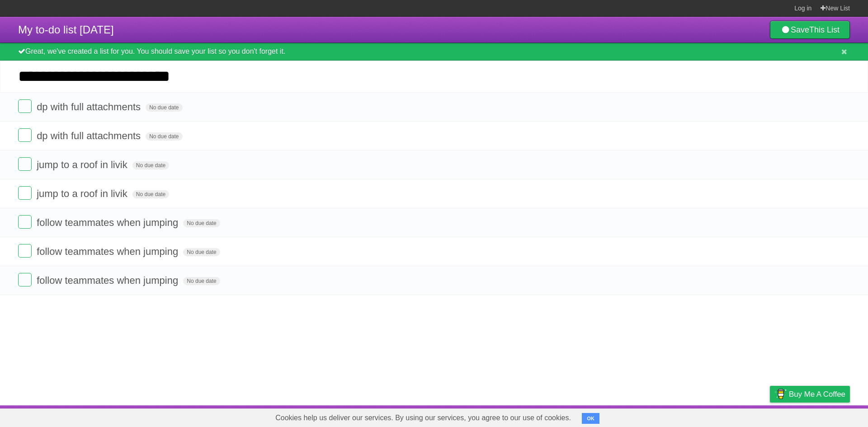 This screenshot has width=868, height=427. I want to click on img: Buy me a coffee, so click(780, 394).